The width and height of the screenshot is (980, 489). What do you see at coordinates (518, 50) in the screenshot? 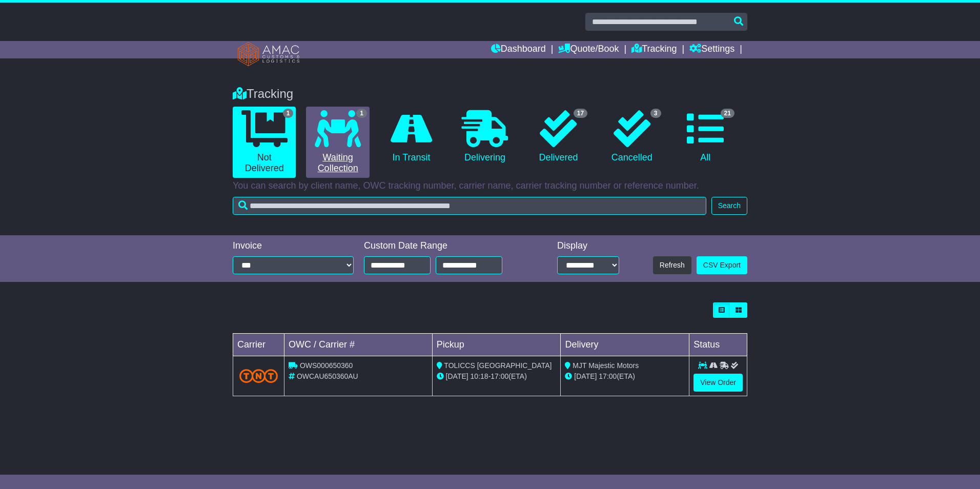
I see `a: Dashboard` at bounding box center [518, 50].